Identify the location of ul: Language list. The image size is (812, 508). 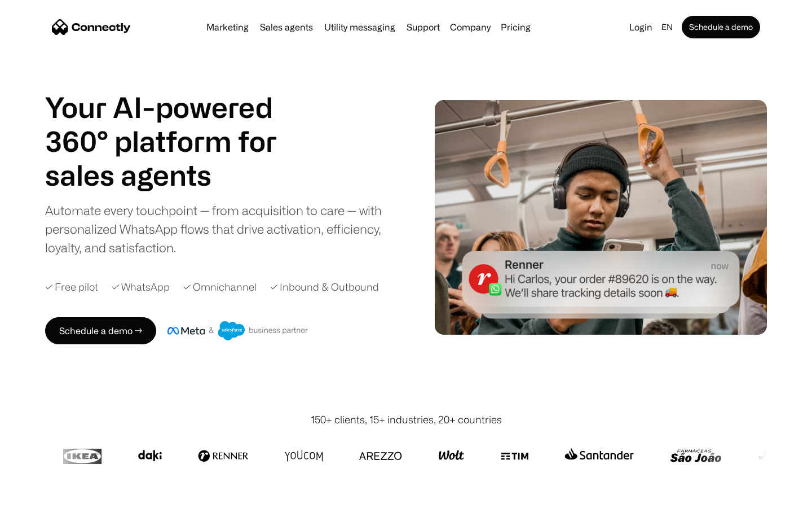
(45, 496).